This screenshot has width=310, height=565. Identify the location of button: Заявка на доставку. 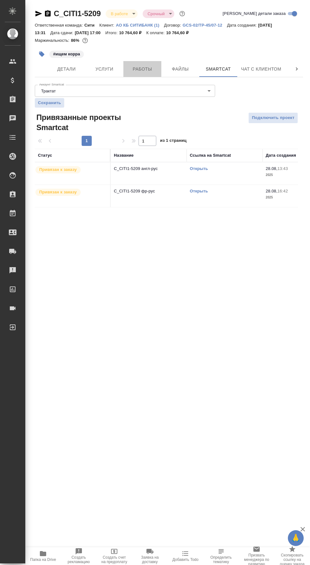
(150, 556).